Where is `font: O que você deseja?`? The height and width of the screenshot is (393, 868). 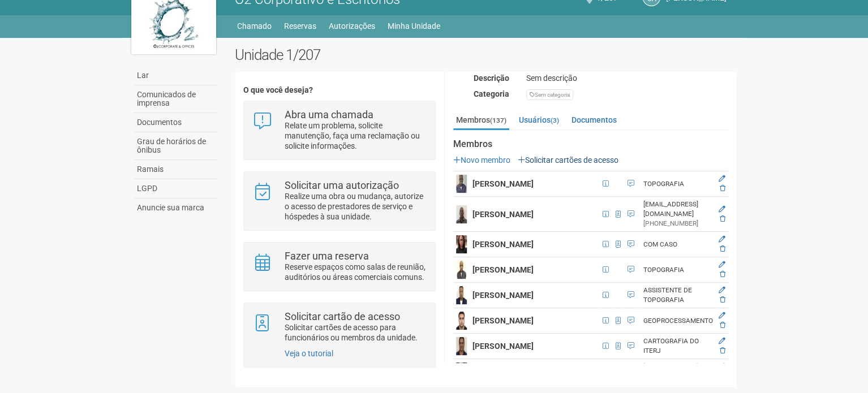
font: O que você deseja? is located at coordinates (278, 90).